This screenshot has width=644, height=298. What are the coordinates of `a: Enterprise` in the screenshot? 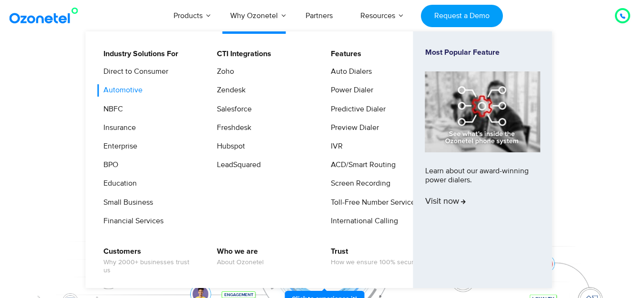 It's located at (118, 146).